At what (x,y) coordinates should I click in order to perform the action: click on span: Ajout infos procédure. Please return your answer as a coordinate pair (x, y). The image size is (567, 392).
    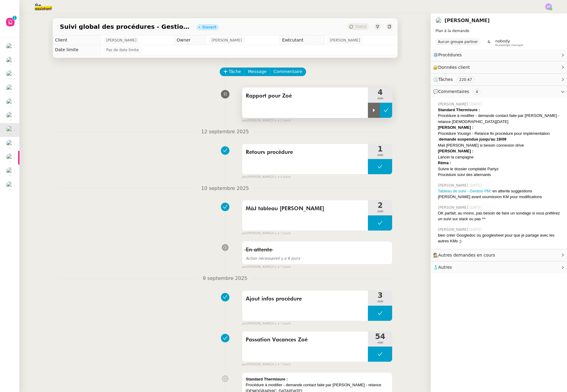
    Looking at the image, I should click on (305, 299).